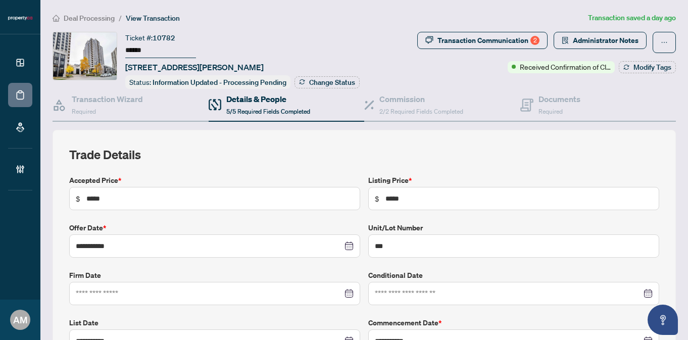  Describe the element at coordinates (559, 99) in the screenshot. I see `h4: Documents` at that location.